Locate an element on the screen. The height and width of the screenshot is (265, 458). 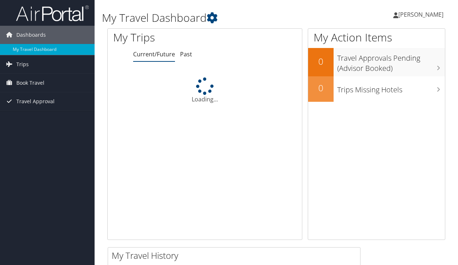
span: Trips is located at coordinates (23, 64).